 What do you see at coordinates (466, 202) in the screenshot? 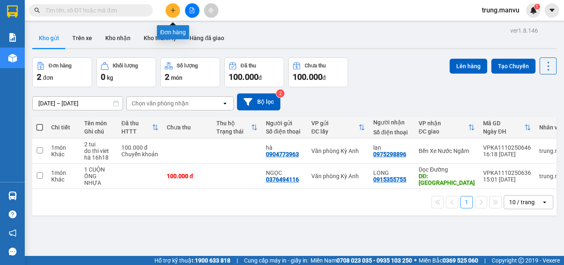
I see `button: 1` at bounding box center [466, 202].